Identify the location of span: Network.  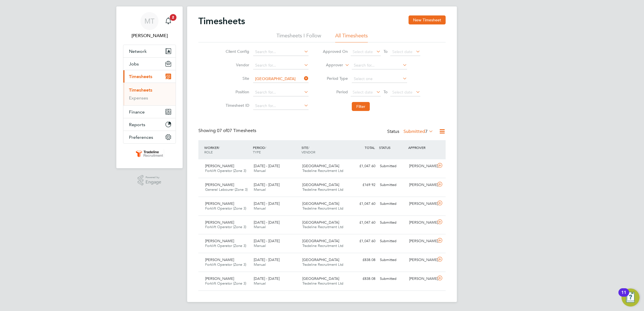
(138, 51).